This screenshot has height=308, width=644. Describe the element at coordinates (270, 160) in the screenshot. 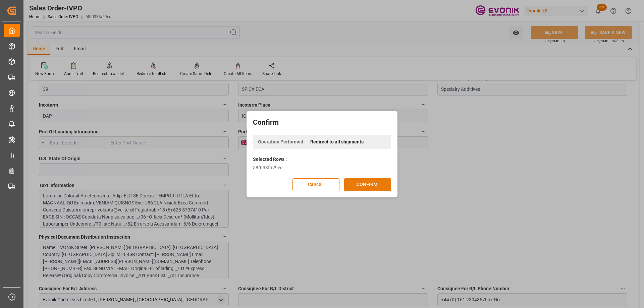

I see `label: Selected Rows :` at that location.